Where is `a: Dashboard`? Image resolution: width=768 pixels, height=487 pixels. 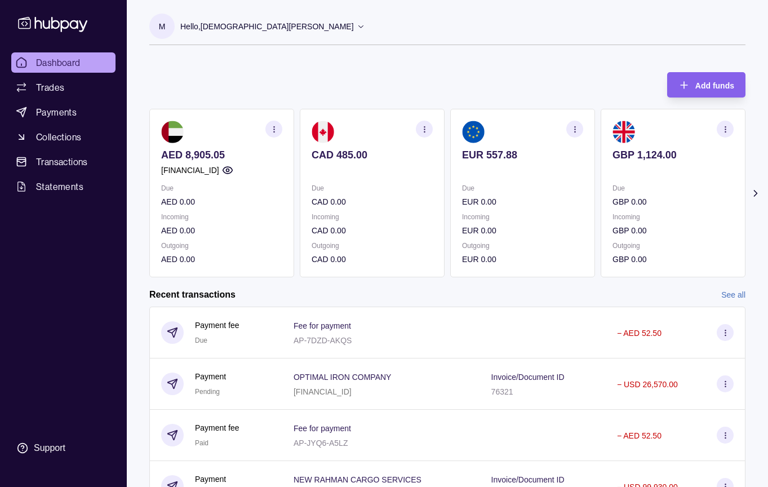 a: Dashboard is located at coordinates (63, 63).